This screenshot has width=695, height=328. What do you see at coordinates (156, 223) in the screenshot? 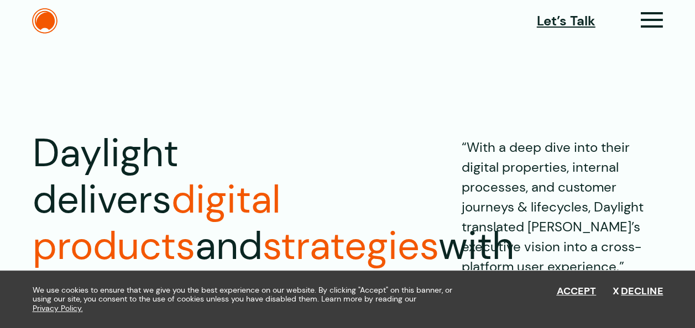
I see `span: digital products` at bounding box center [156, 223].